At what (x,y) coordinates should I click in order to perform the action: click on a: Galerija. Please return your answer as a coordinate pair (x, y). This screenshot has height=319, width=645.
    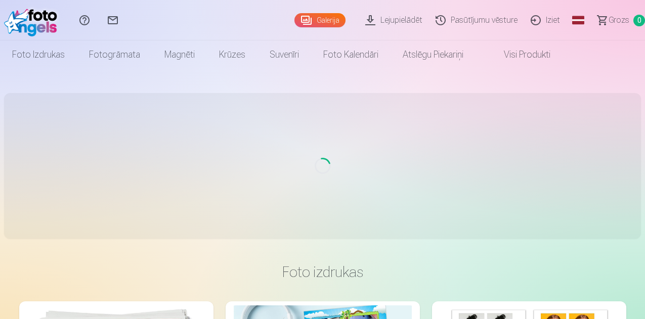
    Looking at the image, I should click on (320, 20).